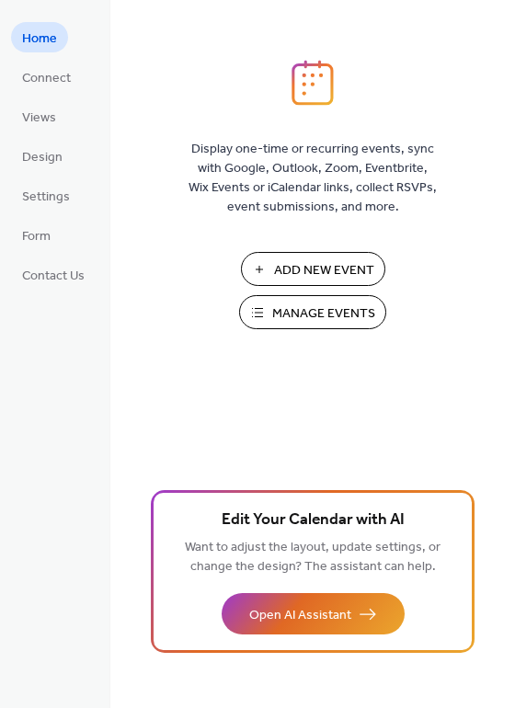 The image size is (515, 708). What do you see at coordinates (42, 157) in the screenshot?
I see `span: Design` at bounding box center [42, 157].